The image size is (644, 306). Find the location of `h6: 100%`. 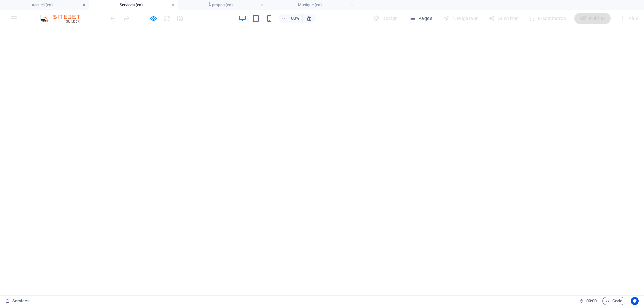

h6: 100% is located at coordinates (294, 19).